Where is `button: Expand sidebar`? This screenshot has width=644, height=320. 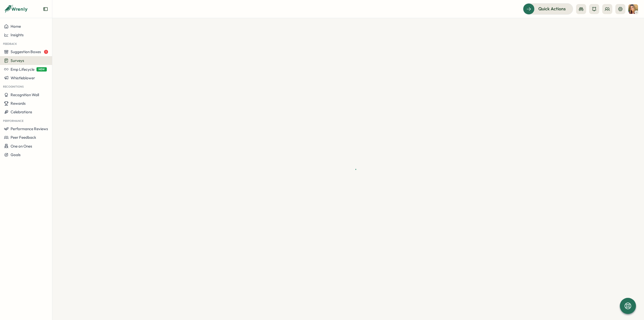 button: Expand sidebar is located at coordinates (46, 9).